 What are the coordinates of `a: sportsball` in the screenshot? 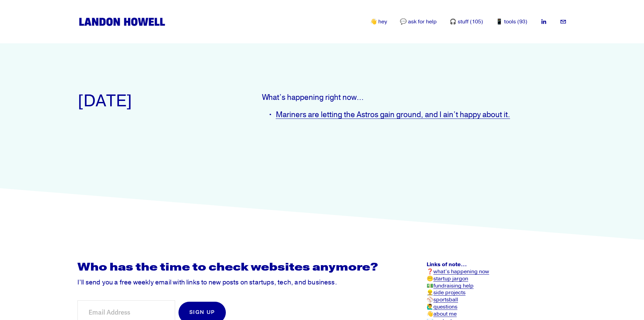 It's located at (445, 300).